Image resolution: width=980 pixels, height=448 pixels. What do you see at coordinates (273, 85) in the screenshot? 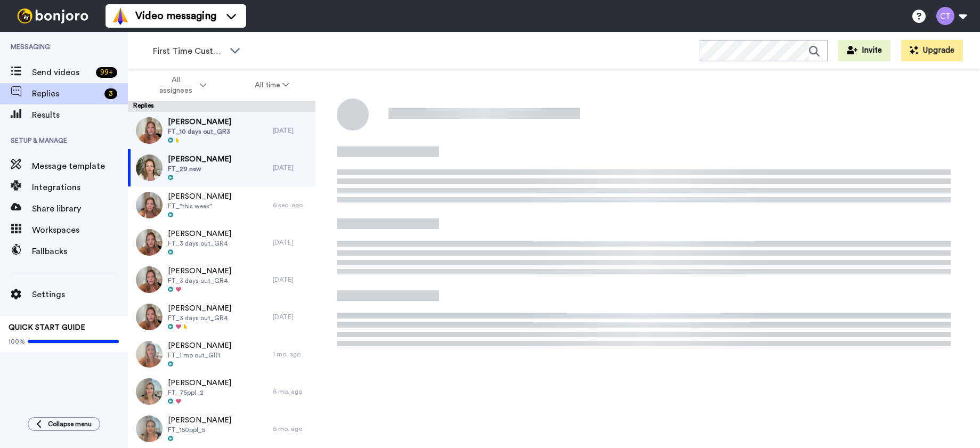
I see `button: All time` at bounding box center [273, 85].